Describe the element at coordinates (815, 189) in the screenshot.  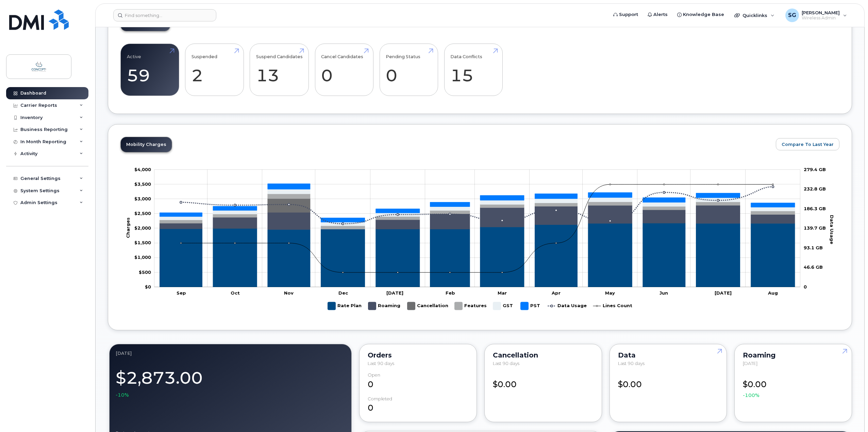
I see `tspan: 232.8 GB` at that location.